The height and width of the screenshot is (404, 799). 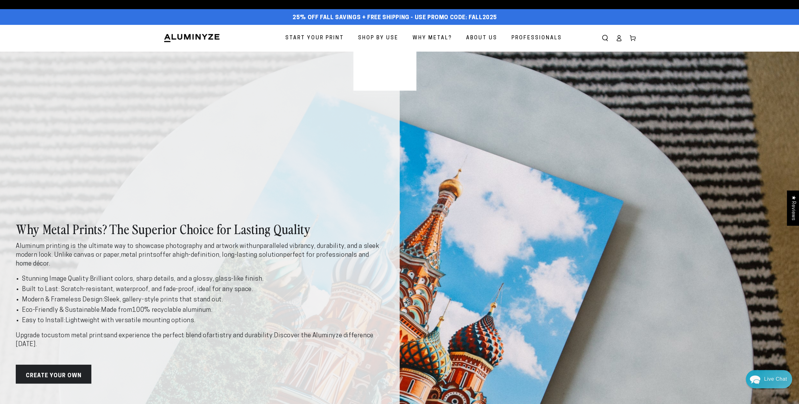 I want to click on strong: 100% recyclable aluminum, so click(x=172, y=310).